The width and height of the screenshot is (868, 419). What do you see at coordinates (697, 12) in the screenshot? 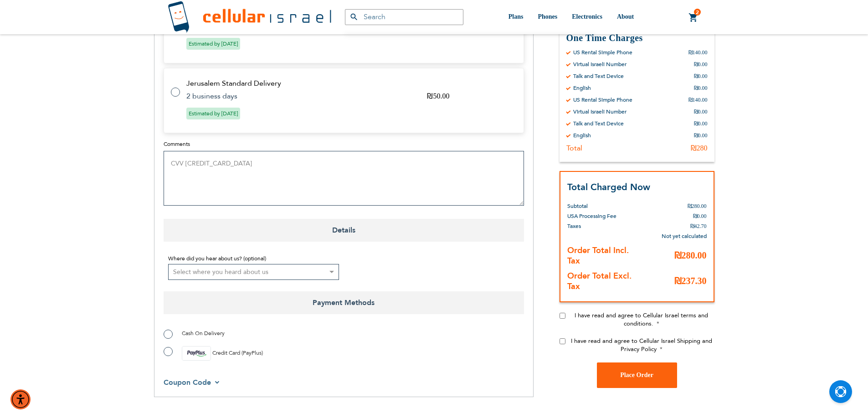
I see `span: 2` at bounding box center [697, 12].